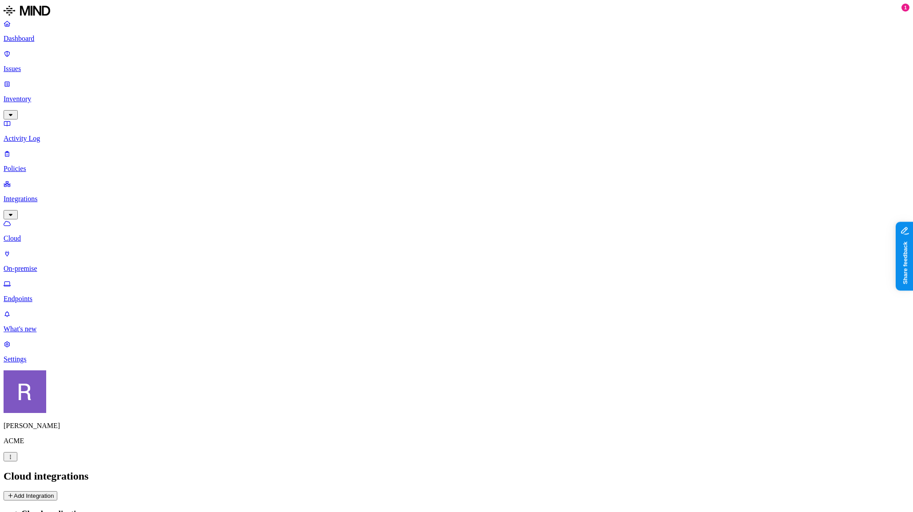 The width and height of the screenshot is (913, 512). What do you see at coordinates (456, 352) in the screenshot?
I see `a: Settings` at bounding box center [456, 352].